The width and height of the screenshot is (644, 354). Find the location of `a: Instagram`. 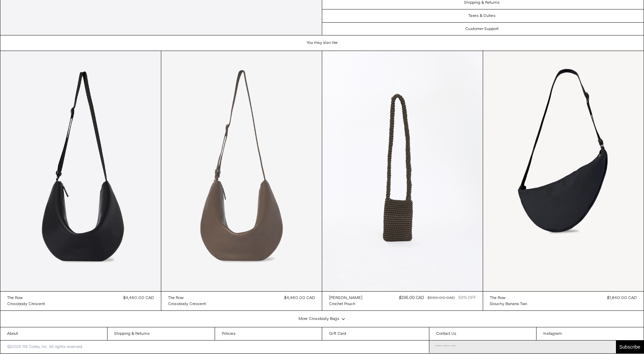

a: Instagram is located at coordinates (590, 334).